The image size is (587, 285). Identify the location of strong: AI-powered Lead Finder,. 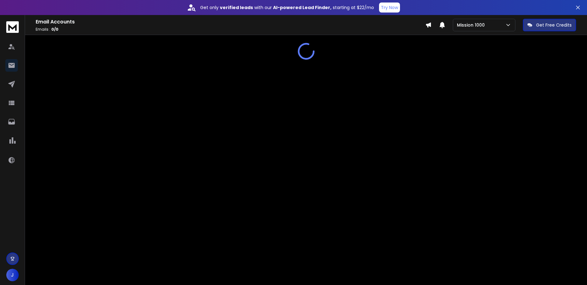
(302, 8).